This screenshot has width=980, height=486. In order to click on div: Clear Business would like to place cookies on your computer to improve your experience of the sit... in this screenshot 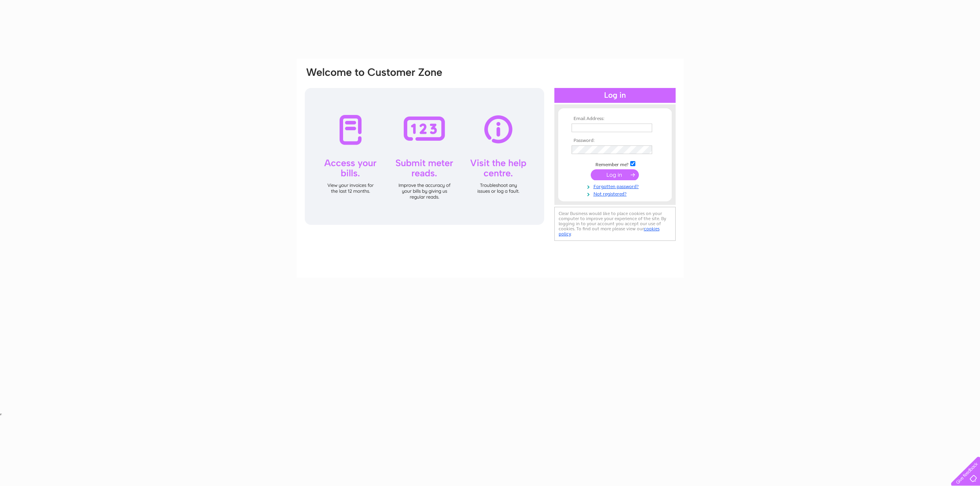, I will do `click(615, 224)`.